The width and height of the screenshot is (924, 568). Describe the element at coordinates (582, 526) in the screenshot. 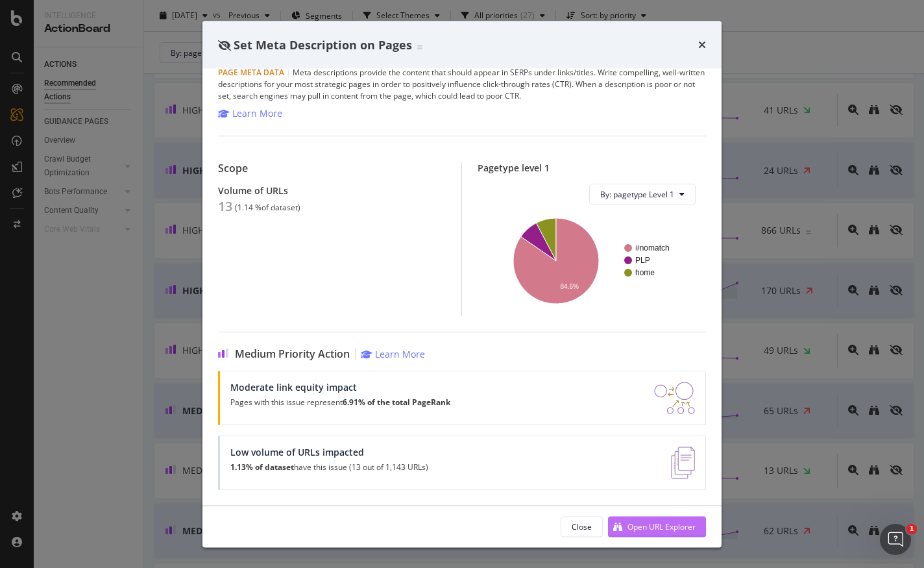

I see `button: Close` at that location.